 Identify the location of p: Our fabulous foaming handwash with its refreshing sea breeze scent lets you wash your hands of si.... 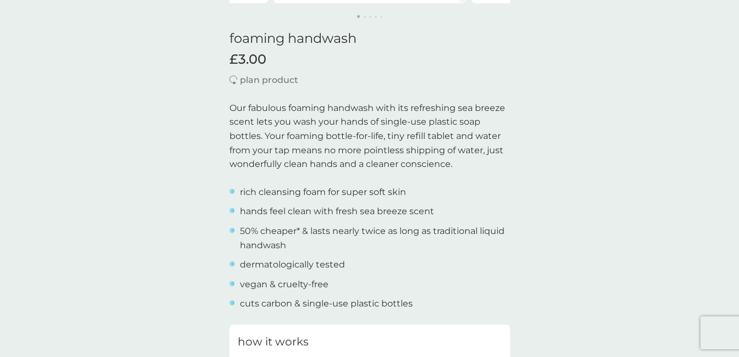
(370, 136).